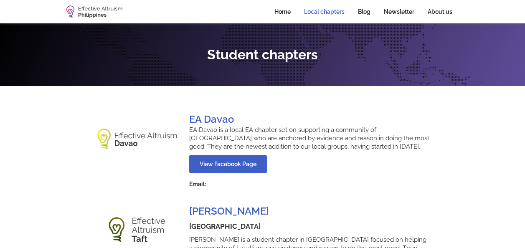 The image size is (525, 248). Describe the element at coordinates (440, 12) in the screenshot. I see `a: About us` at that location.